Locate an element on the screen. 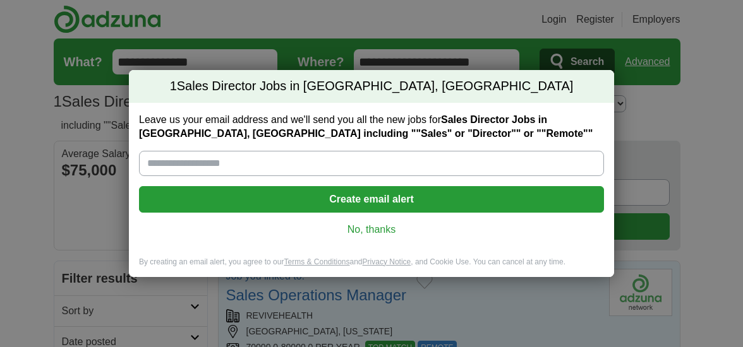 This screenshot has height=347, width=743. a: No, thanks is located at coordinates (371, 230).